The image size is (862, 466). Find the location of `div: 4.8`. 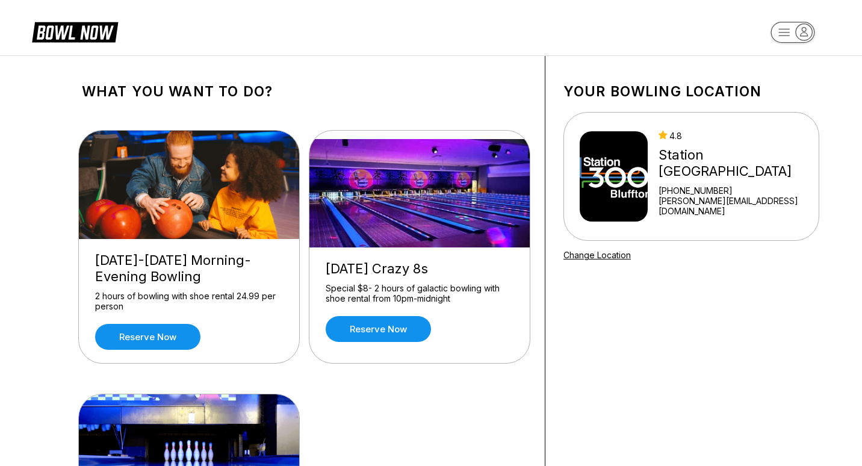

div: 4.8 is located at coordinates (736, 135).